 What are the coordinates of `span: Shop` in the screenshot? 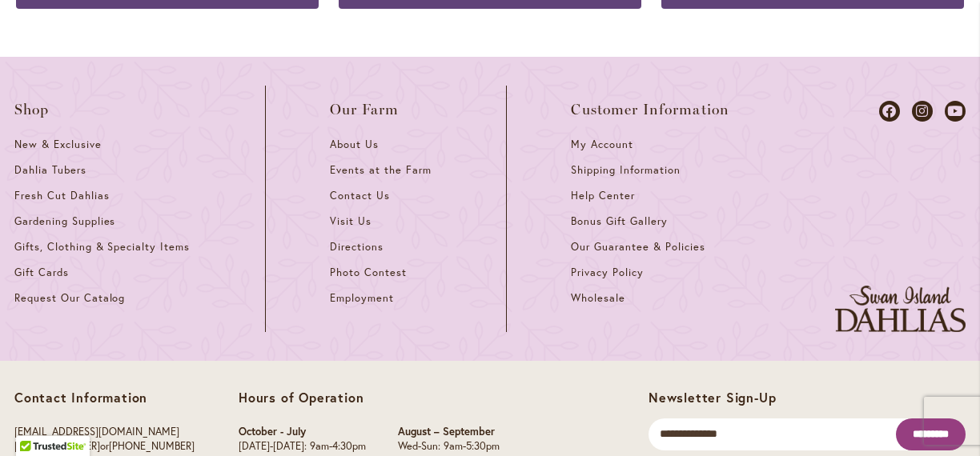 It's located at (32, 110).